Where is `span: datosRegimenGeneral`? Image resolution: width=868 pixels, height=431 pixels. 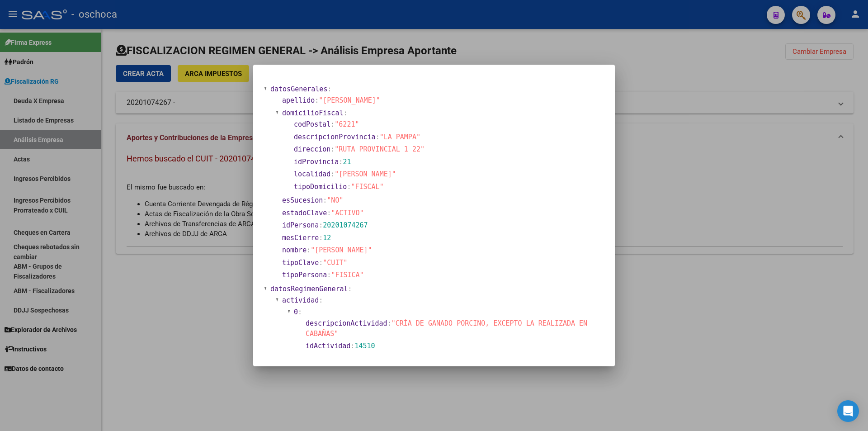 span: datosRegimenGeneral is located at coordinates (309, 289).